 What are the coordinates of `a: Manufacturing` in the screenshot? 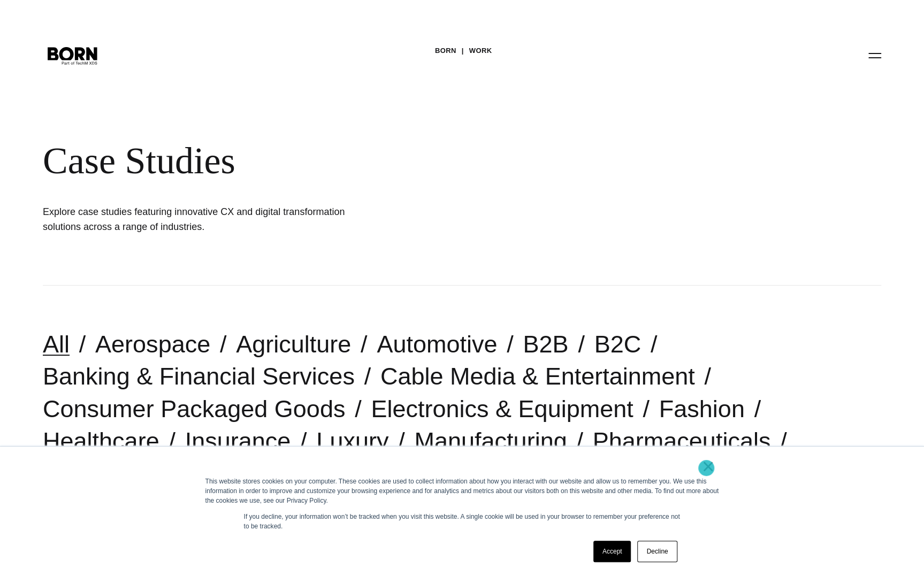 It's located at (490, 441).